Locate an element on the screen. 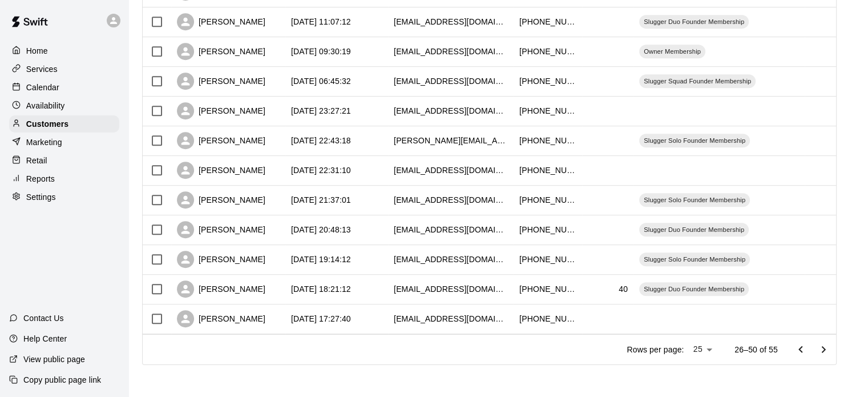  p: Marketing is located at coordinates (44, 142).